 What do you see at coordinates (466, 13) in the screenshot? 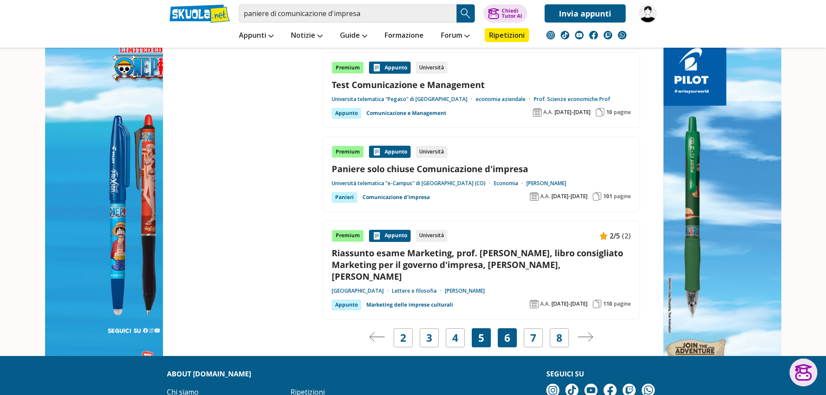
I see `button: Search Button` at bounding box center [466, 13].